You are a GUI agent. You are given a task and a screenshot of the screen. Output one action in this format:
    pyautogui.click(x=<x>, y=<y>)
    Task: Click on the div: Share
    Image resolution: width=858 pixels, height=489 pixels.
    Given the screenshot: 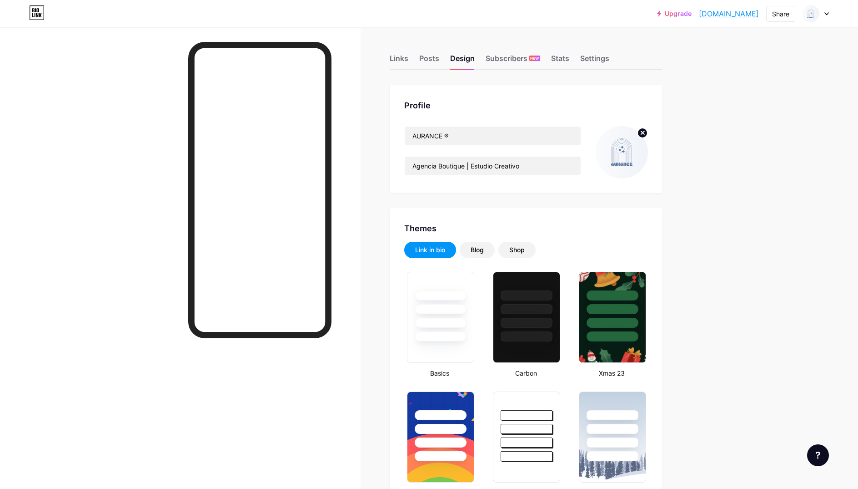 What is the action you would take?
    pyautogui.click(x=781, y=14)
    